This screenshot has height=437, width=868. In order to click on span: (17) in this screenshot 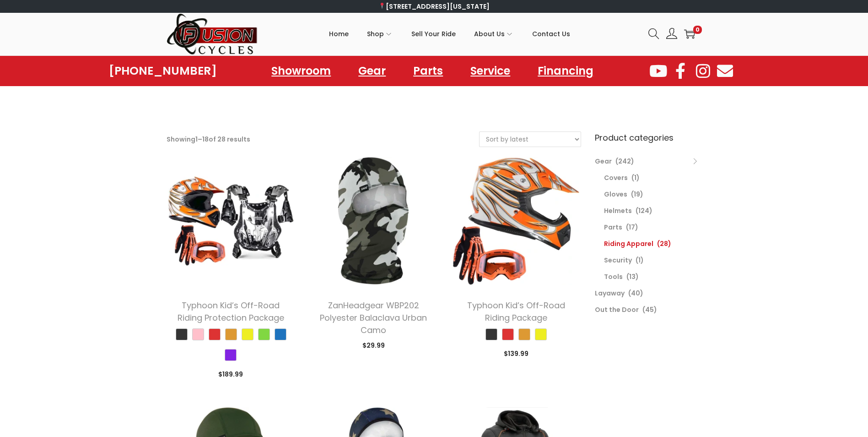, I will do `click(632, 227)`.